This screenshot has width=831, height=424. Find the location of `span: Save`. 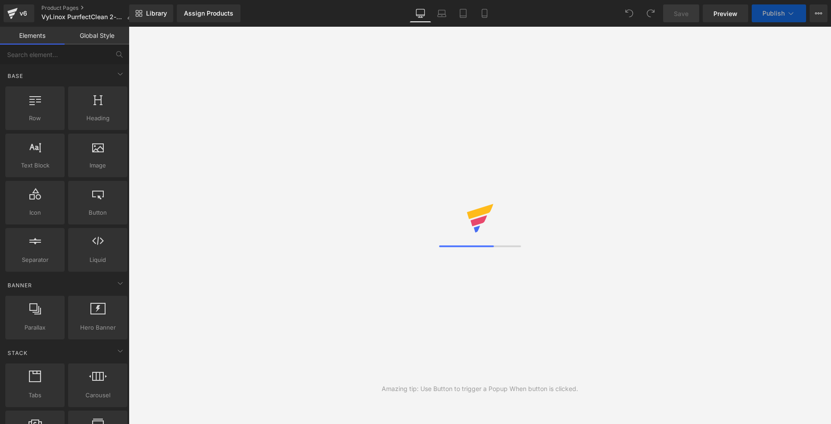

span: Save is located at coordinates (681, 13).